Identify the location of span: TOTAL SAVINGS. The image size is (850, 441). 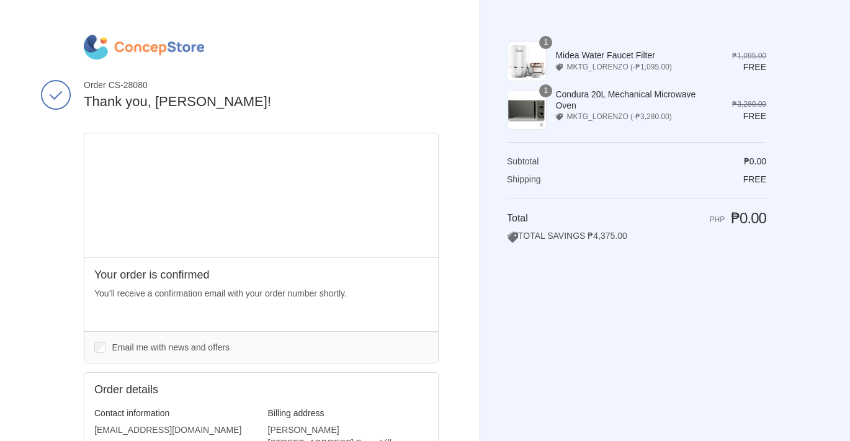
(546, 236).